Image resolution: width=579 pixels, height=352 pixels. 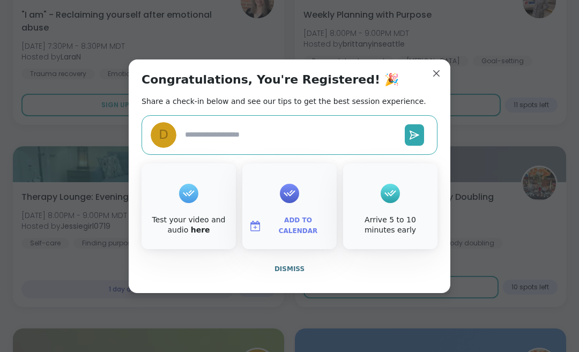 What do you see at coordinates (255, 226) in the screenshot?
I see `img: ShareWell Logomark` at bounding box center [255, 226].